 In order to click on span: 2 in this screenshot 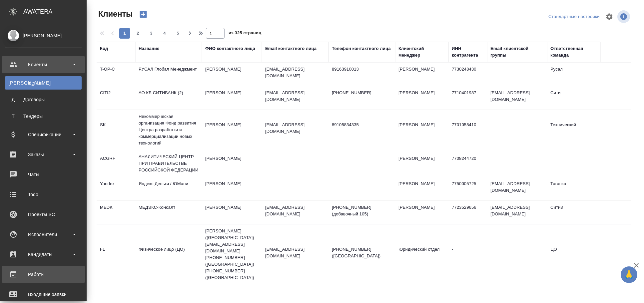, I will do `click(138, 33)`.